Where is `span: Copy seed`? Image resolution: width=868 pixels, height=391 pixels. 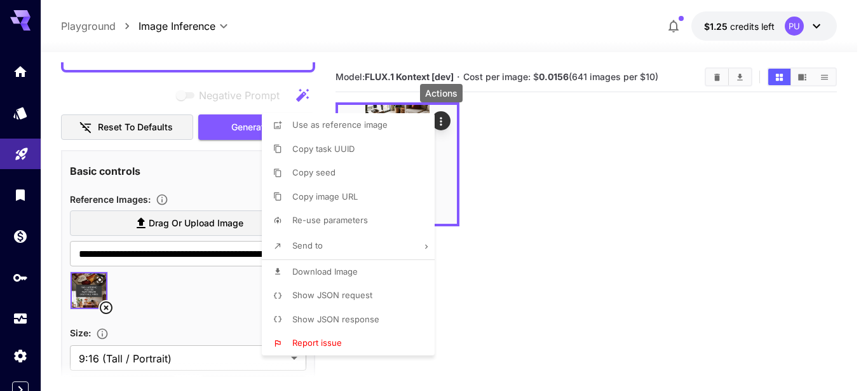
span: Copy seed is located at coordinates (314, 172).